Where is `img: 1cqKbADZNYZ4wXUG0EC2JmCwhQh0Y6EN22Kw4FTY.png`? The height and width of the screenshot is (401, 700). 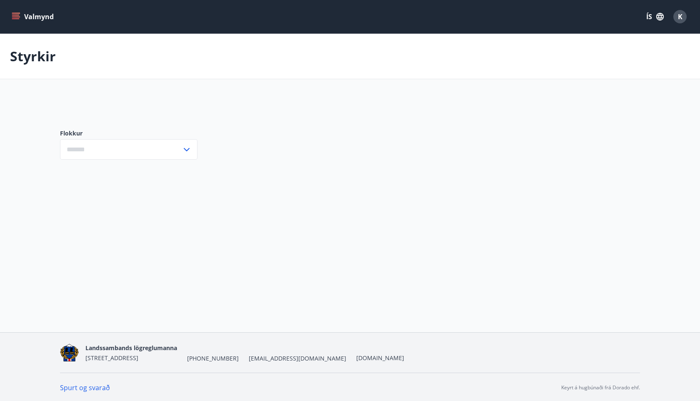
img: 1cqKbADZNYZ4wXUG0EC2JmCwhQh0Y6EN22Kw4FTY.png is located at coordinates (69, 352).